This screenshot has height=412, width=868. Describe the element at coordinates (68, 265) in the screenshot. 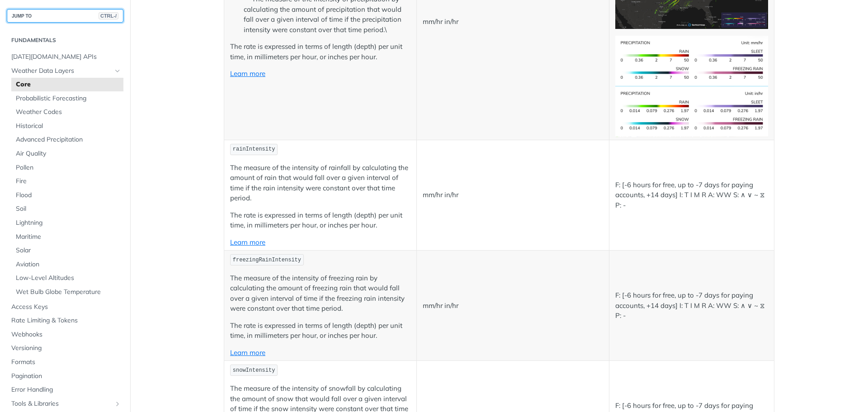

I see `a: Aviation` at that location.